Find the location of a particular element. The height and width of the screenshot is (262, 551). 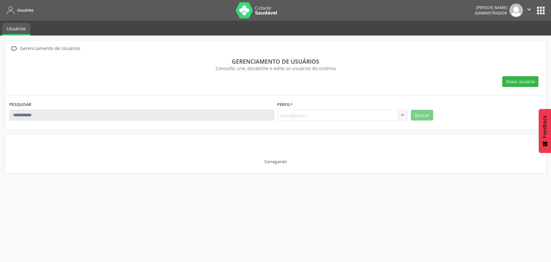

div: Consulte, crie, desabilite e edite os usuários do sistema is located at coordinates (275, 68).